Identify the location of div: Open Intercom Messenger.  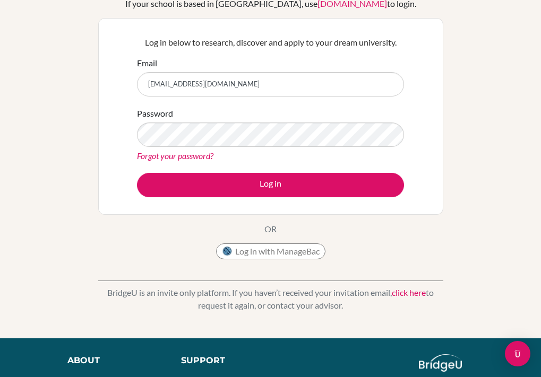
(517, 354).